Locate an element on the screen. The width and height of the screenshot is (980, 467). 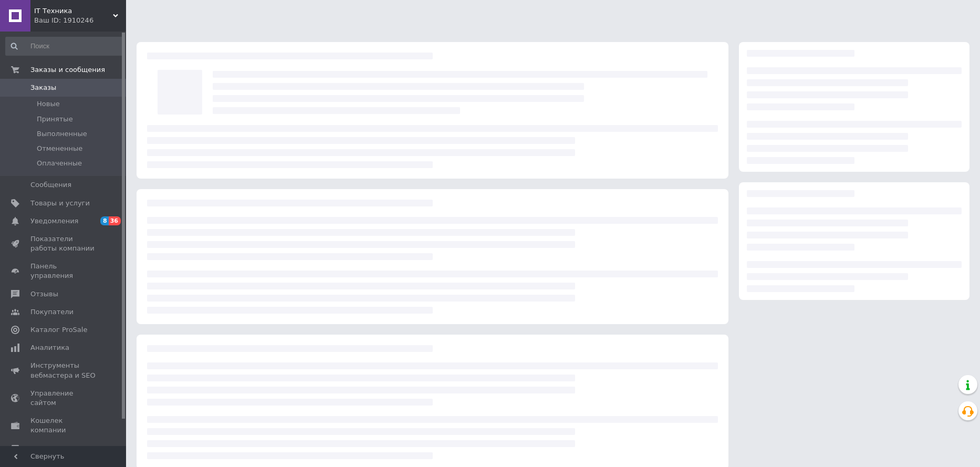
div: Ваш ID: 1910246 is located at coordinates (79, 21).